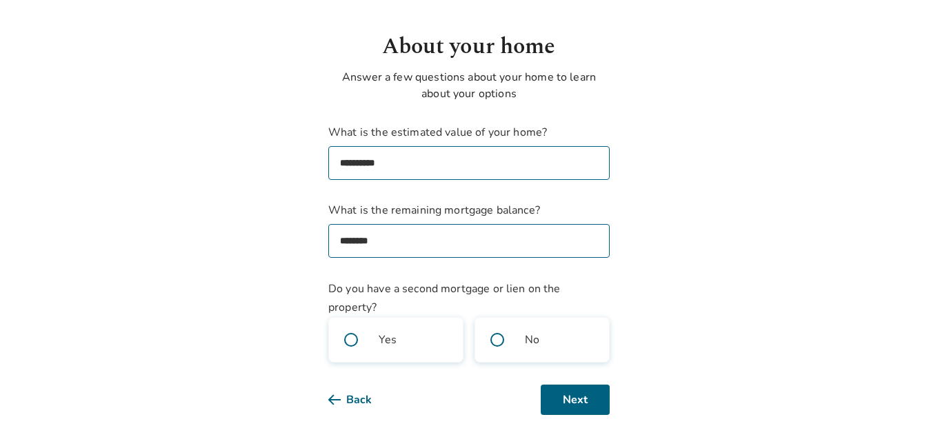 This screenshot has width=938, height=448. Describe the element at coordinates (469, 210) in the screenshot. I see `span: What is the remaining mortgage balance?` at that location.